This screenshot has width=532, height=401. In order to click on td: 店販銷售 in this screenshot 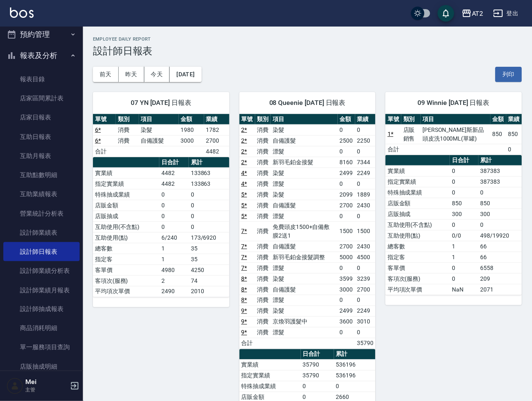, I will do `click(411, 134)`.